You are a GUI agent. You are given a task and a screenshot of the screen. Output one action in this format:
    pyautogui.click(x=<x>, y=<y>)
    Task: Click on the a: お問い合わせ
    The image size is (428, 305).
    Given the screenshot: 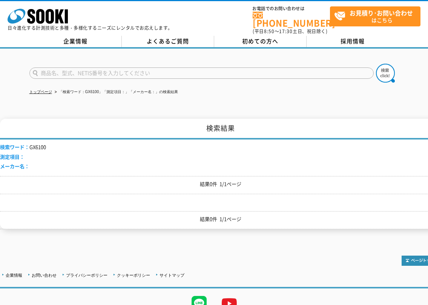 What is the action you would take?
    pyautogui.click(x=44, y=275)
    